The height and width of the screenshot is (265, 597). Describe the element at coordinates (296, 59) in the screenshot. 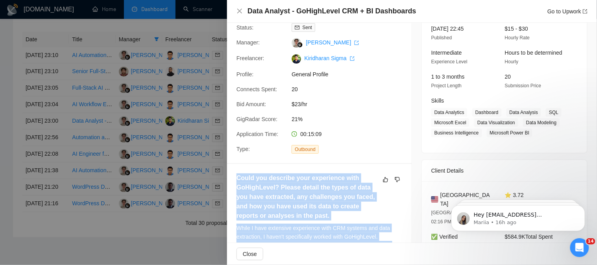

I see `img: c1__Wkl4jX-Go0-DEDcStL4RTX4K4bmGNY6Jd_WPMfqfd3xXVp6Ljk3Xo0TxA2XCNh` at that location.